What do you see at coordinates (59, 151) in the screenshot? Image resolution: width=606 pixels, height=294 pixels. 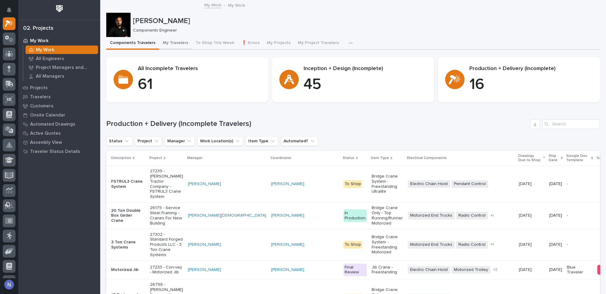 I see `a: Traveler Status Details` at bounding box center [59, 151].